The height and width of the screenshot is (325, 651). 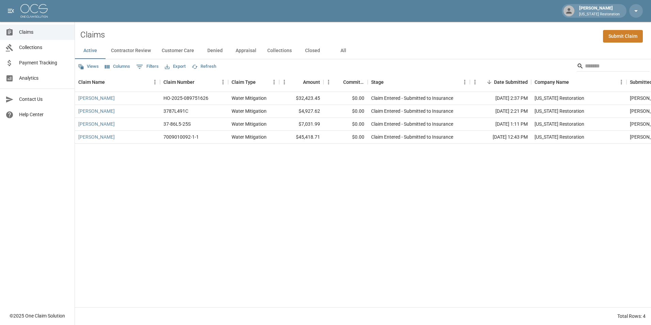 I want to click on button: Customer Care, so click(x=178, y=51).